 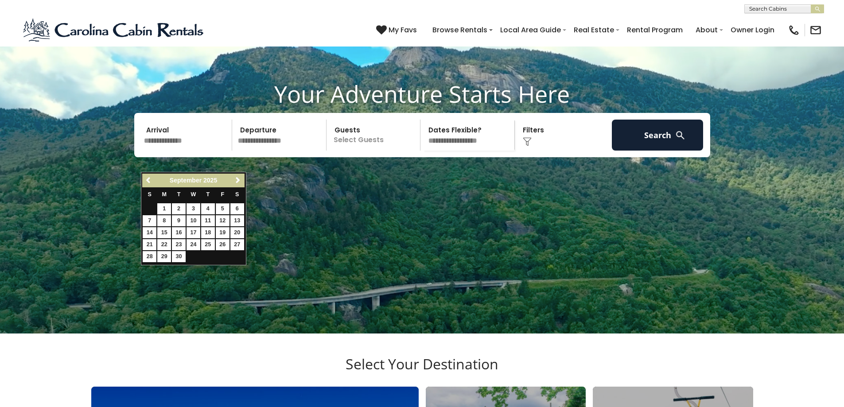 I want to click on span: Sunday, so click(x=150, y=194).